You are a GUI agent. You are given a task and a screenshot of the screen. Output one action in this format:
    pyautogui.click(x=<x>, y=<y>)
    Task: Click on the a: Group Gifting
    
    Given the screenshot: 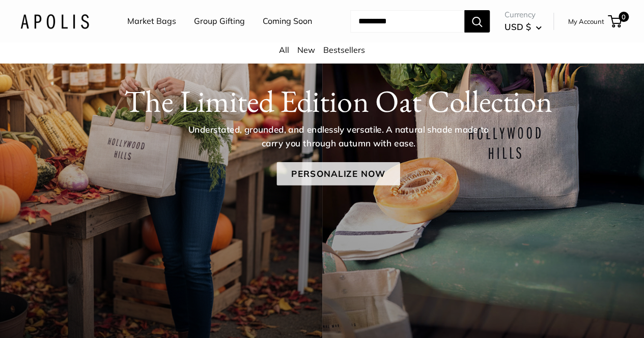 What is the action you would take?
    pyautogui.click(x=220, y=22)
    